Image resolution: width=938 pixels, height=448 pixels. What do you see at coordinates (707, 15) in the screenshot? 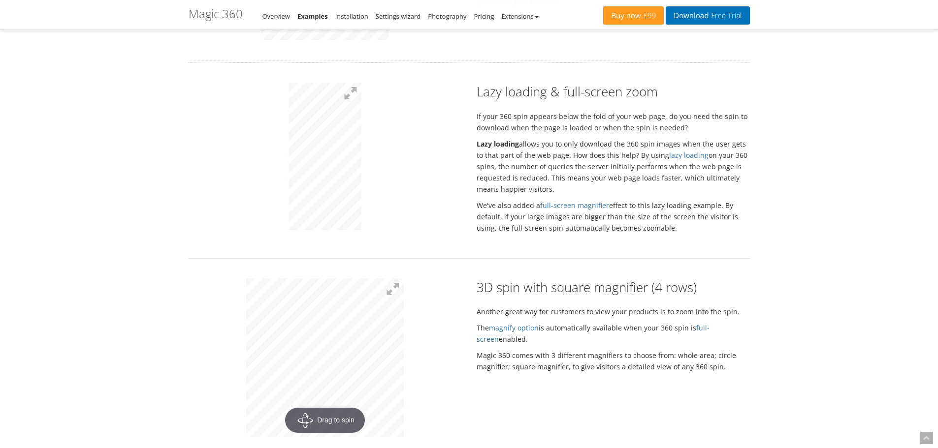
I see `a: DownloadFree Trial` at bounding box center [707, 15].